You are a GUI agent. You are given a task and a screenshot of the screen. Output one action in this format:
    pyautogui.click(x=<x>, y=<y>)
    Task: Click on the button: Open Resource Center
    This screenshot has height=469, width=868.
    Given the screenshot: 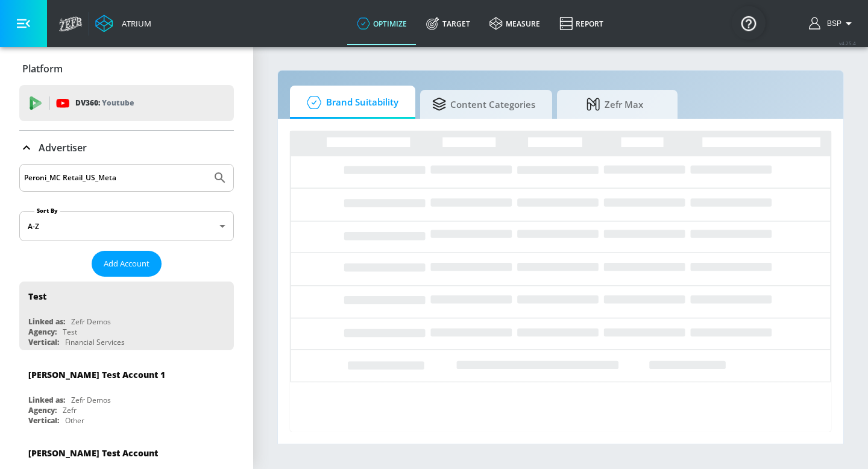 What is the action you would take?
    pyautogui.click(x=748, y=23)
    